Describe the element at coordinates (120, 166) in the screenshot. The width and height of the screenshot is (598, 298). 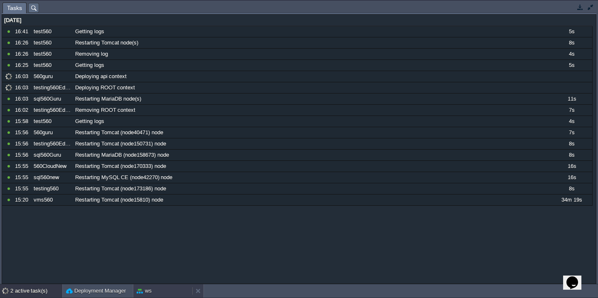
I see `span: Restarting Tomcat (node170333) node` at that location.